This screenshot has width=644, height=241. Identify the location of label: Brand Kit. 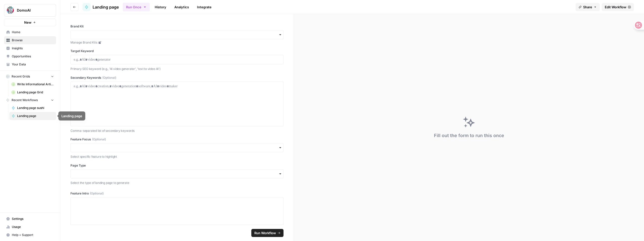
(177, 26).